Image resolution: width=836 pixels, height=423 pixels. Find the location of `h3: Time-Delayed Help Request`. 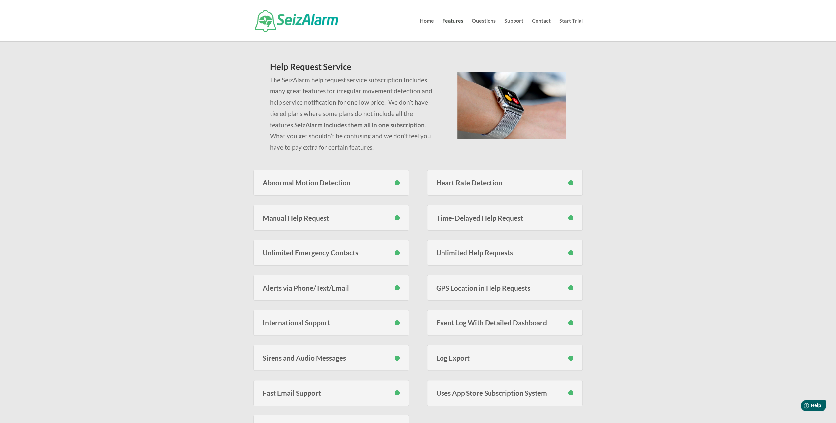

h3: Time-Delayed Help Request is located at coordinates (505, 218).